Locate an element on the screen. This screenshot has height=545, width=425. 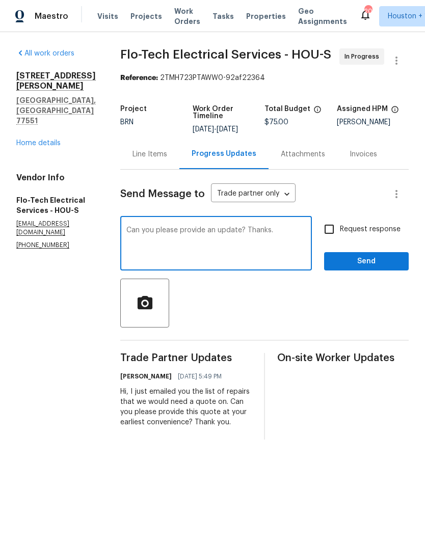
span: Maestro is located at coordinates (51, 16).